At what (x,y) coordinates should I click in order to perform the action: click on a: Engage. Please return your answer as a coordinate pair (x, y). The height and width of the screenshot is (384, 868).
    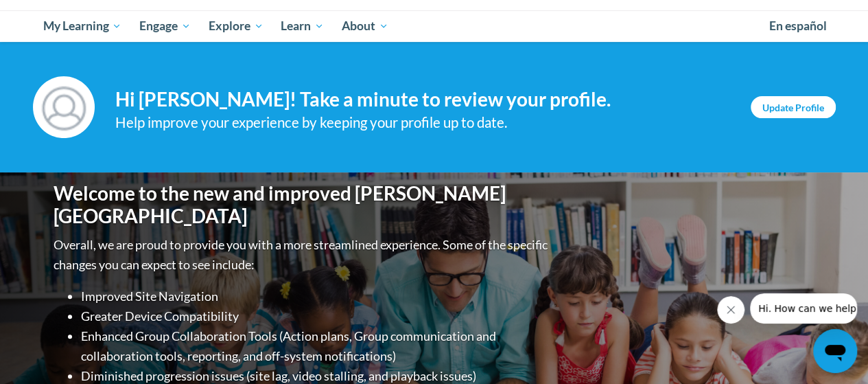
    Looking at the image, I should click on (165, 26).